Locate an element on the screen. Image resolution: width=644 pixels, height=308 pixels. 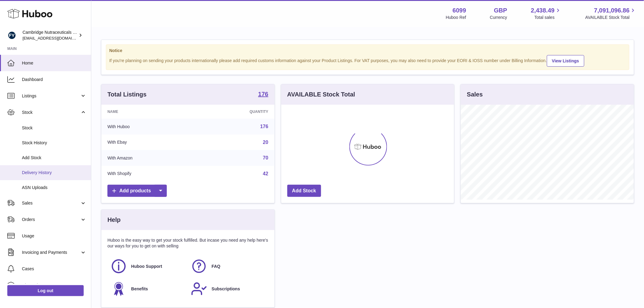
span: Home is located at coordinates (54, 63).